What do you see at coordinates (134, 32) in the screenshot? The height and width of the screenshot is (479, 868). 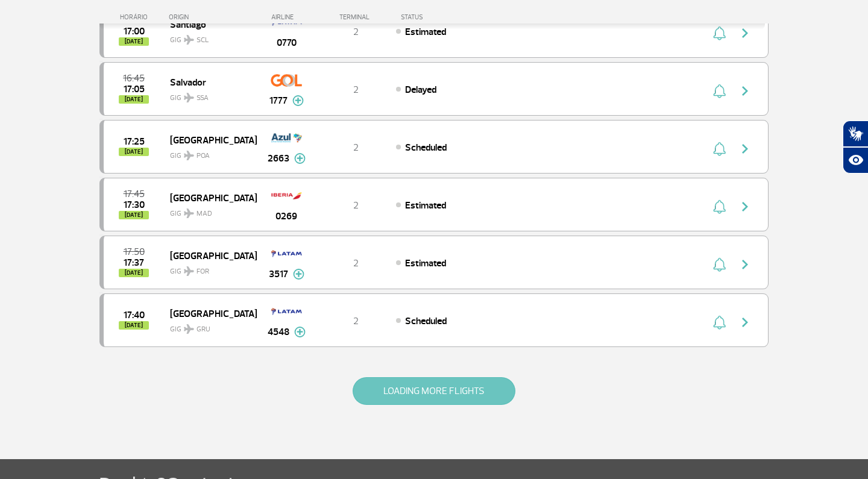 I see `span: 2025-09-25 17:00:00` at bounding box center [134, 32].